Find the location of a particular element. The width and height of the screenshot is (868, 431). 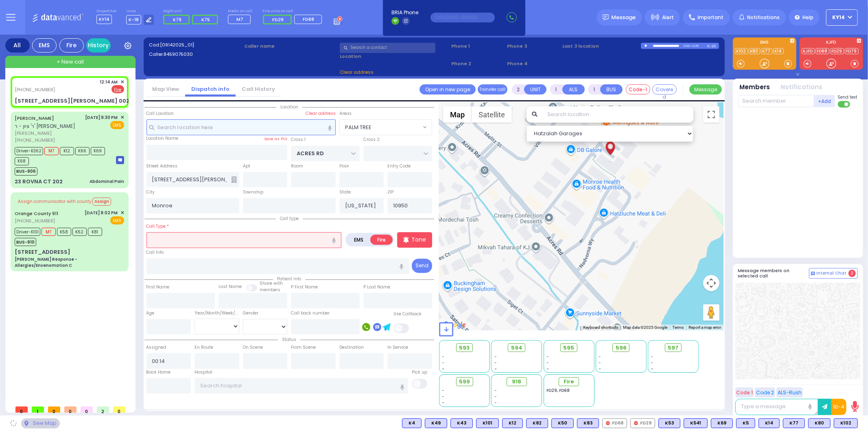

div: Abdominal Pain is located at coordinates (107, 181).